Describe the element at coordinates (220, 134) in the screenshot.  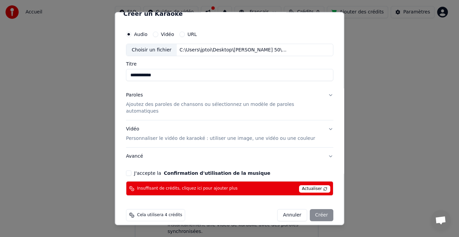
I see `div: Vidéo` at that location.